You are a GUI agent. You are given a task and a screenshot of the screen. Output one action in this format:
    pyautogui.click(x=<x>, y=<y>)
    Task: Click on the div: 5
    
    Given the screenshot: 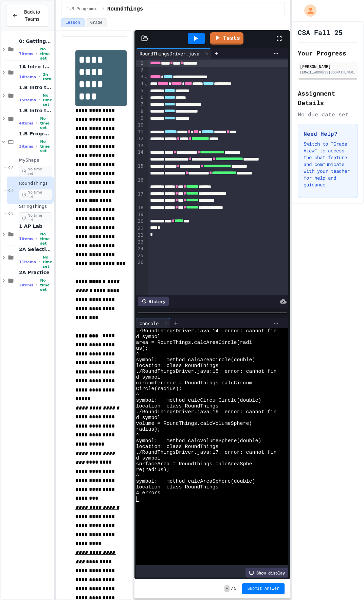 What is the action you would take?
    pyautogui.click(x=140, y=91)
    